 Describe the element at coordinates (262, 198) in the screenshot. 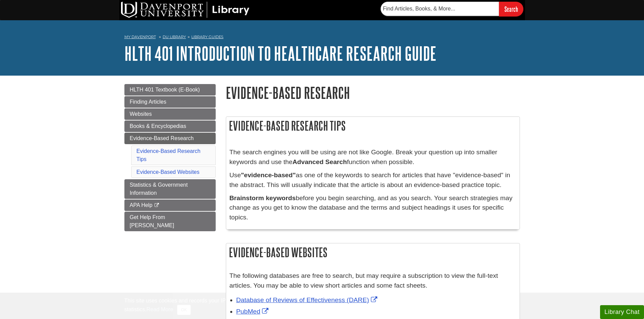

I see `strong: Brainstorm keywords` at that location.